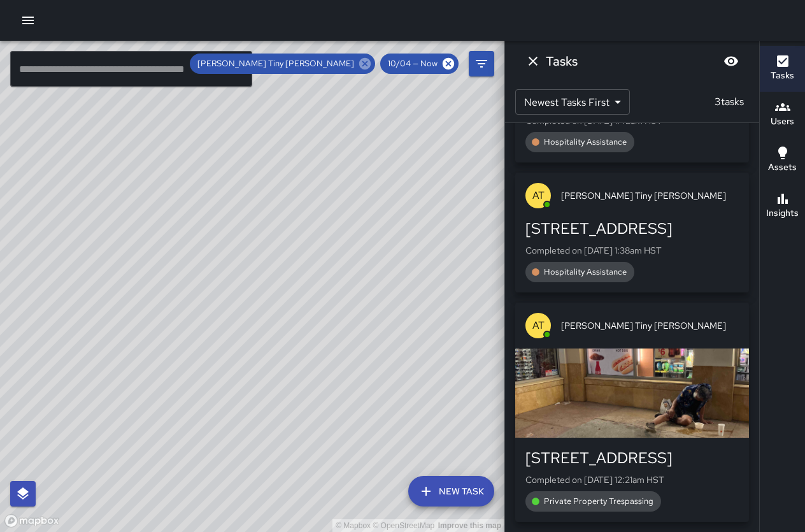  I want to click on button: New Task, so click(451, 492).